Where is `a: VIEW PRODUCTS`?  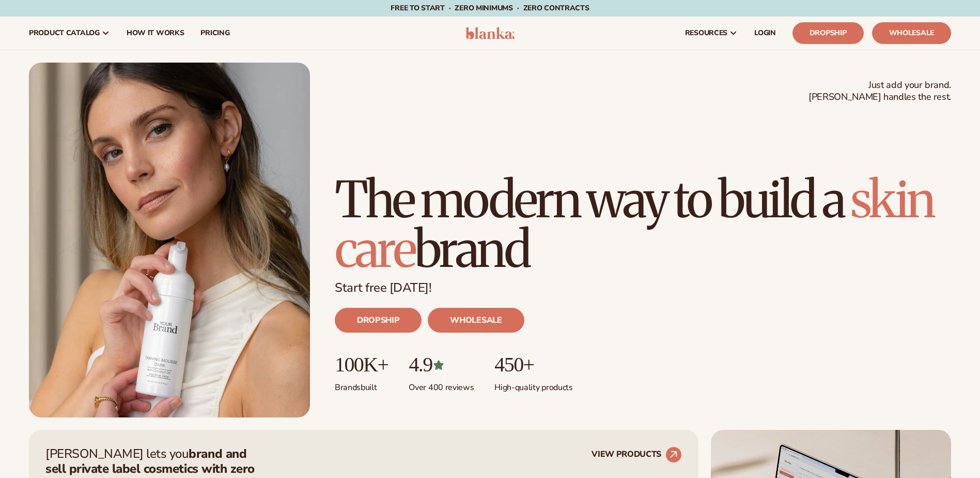
a: VIEW PRODUCTS is located at coordinates (636, 455).